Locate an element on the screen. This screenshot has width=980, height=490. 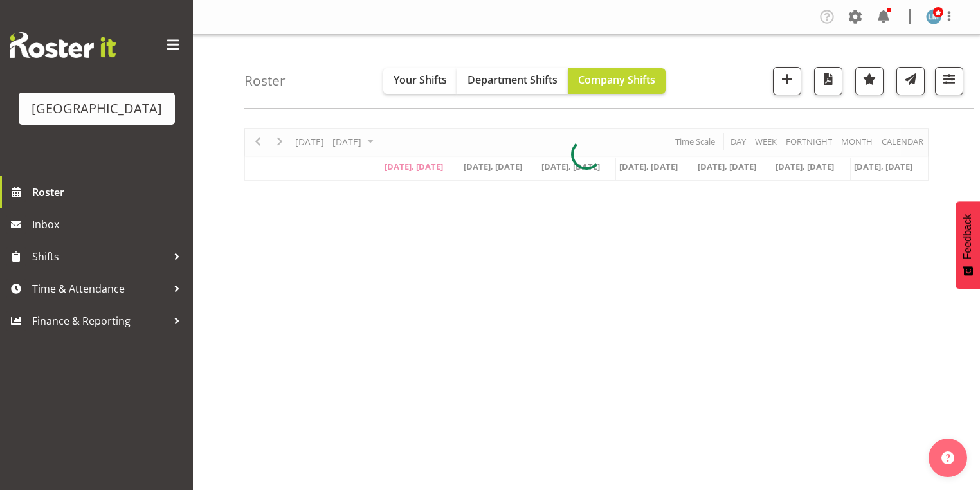
h4: Roster is located at coordinates (265, 80).